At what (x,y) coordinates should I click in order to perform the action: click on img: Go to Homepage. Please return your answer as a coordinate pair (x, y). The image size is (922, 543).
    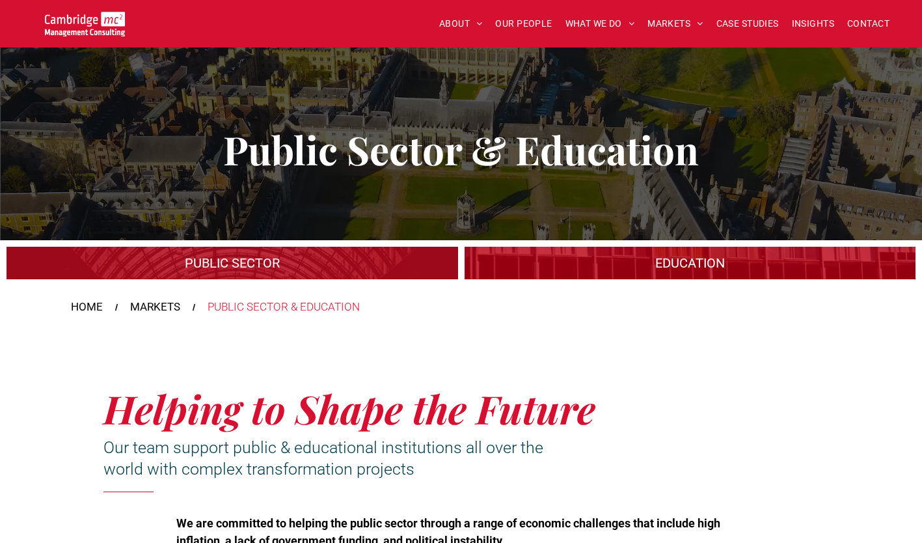
    Looking at the image, I should click on (85, 24).